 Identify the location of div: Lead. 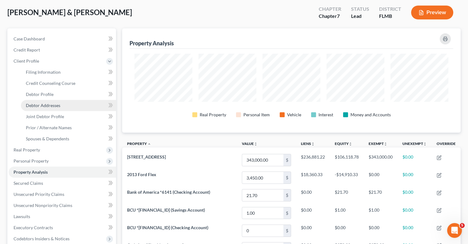
(360, 16).